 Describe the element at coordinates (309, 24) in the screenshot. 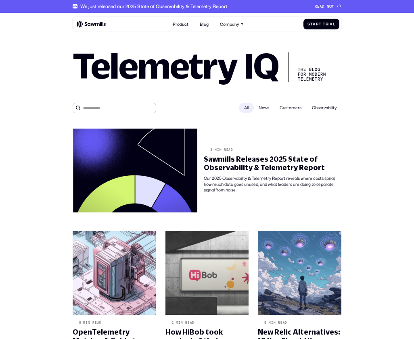

I see `span: S` at that location.